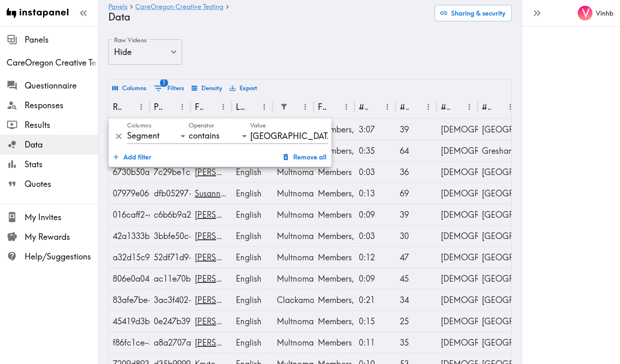 The image size is (620, 364). Describe the element at coordinates (416, 321) in the screenshot. I see `div: 25` at that location.